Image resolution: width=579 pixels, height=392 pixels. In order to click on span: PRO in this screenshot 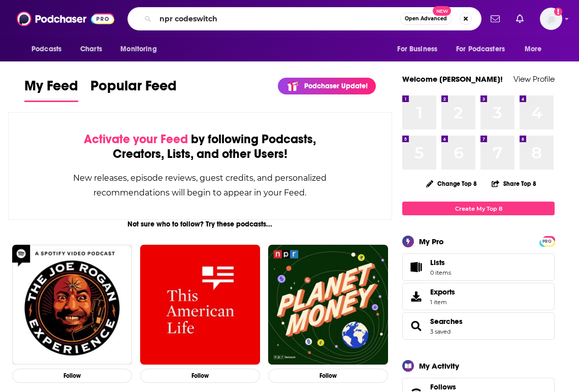, I will do `click(547, 241)`.